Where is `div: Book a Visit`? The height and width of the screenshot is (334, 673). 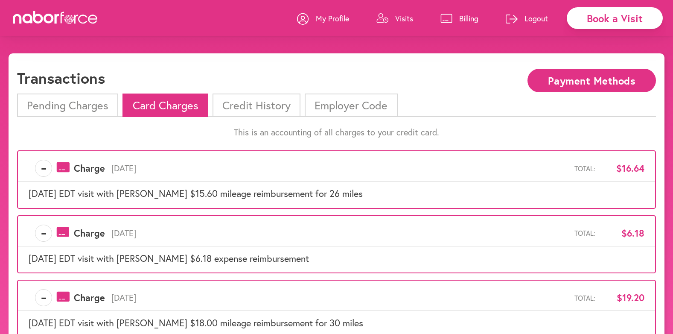 div: Book a Visit is located at coordinates (615, 18).